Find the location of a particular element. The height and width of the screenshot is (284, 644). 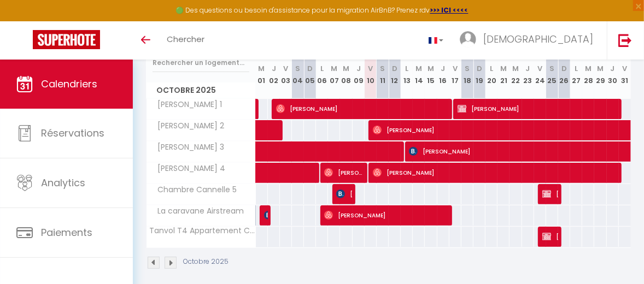

th: 29 is located at coordinates (600, 75).